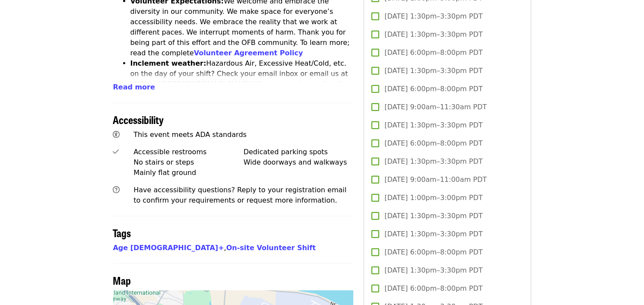 The image size is (644, 305). What do you see at coordinates (116, 134) in the screenshot?
I see `i: universal-access icon` at bounding box center [116, 134].